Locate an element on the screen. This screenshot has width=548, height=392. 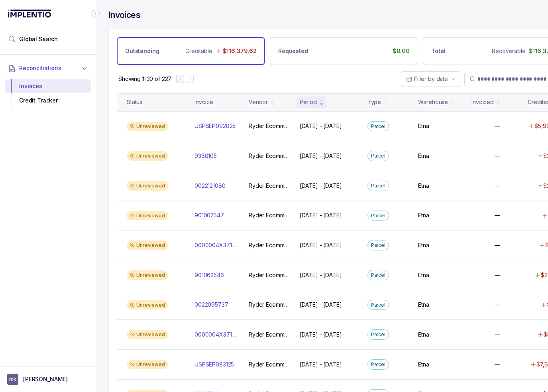
div: Invoiced is located at coordinates (483, 102).